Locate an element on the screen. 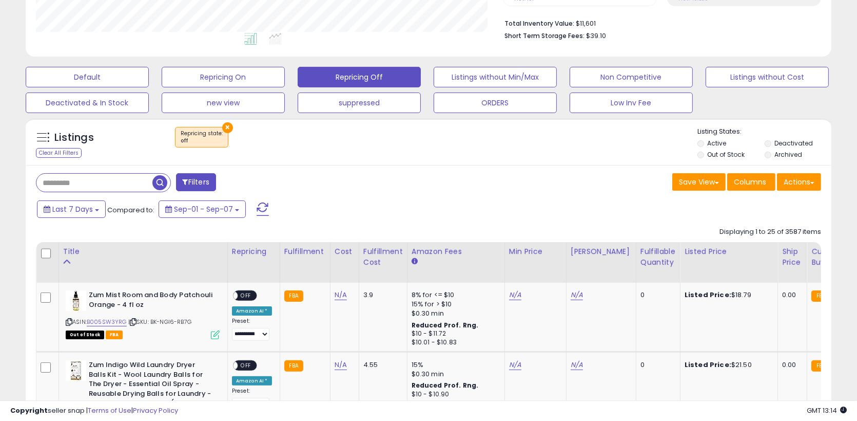 The width and height of the screenshot is (857, 421). button: Non Competitive is located at coordinates (632, 77).